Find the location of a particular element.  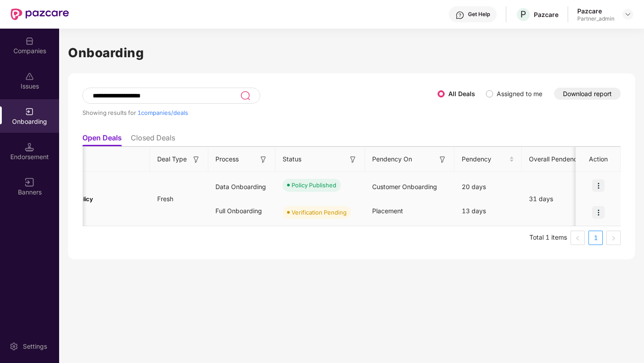

img: svg+xml;base64,PHN2ZyBpZD0iQ29tcGFuaWVzIiB4bWxucz0iaHR0cDovL3d3dy53My5vcmcvMjAwMC9zdmciIHdpZHRoPS... is located at coordinates (29, 41).